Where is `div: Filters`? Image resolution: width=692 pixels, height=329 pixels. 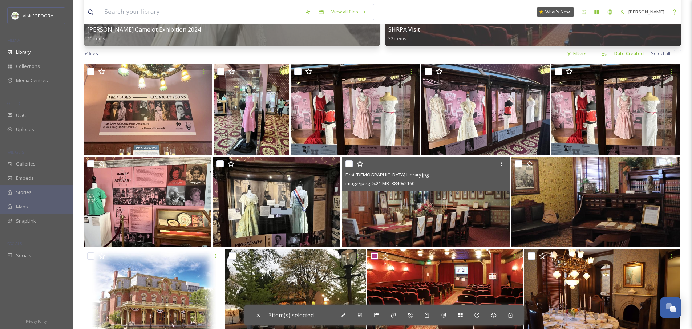 div: Filters is located at coordinates (577, 53).